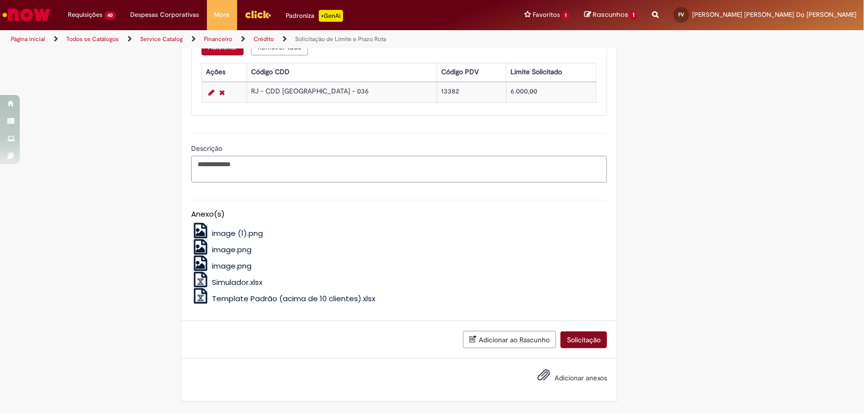  Describe the element at coordinates (472, 72) in the screenshot. I see `th: Código PDV` at that location.